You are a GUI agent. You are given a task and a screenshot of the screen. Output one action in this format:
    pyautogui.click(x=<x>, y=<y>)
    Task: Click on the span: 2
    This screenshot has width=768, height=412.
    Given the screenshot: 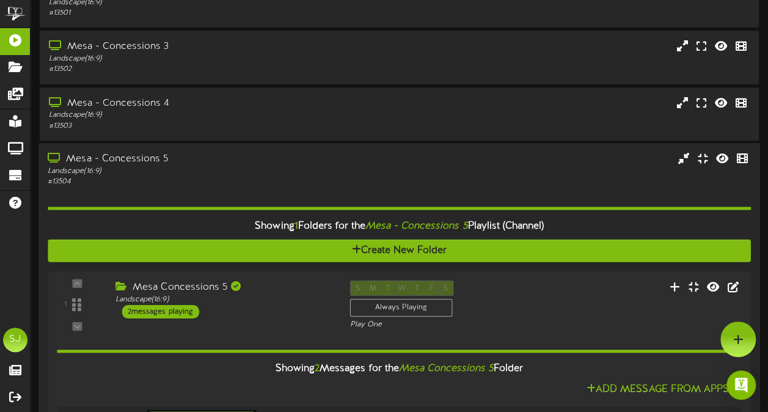 What is the action you would take?
    pyautogui.click(x=317, y=369)
    